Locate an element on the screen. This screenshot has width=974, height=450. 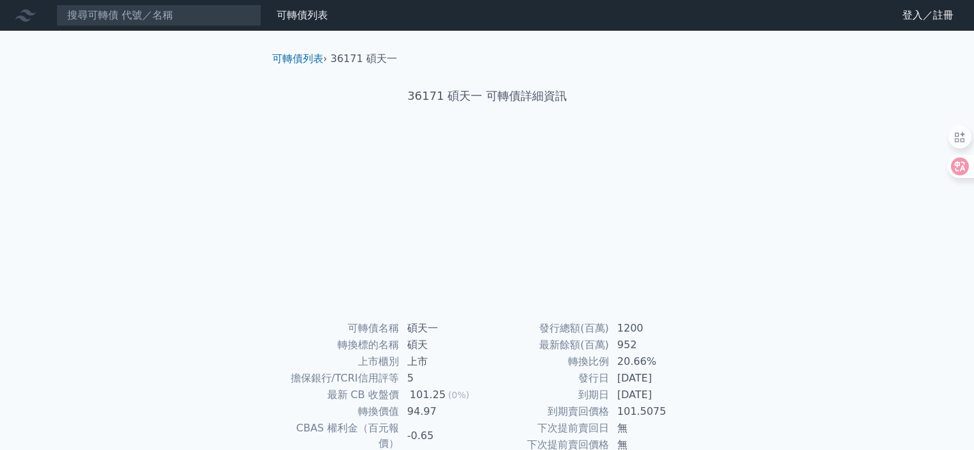
td: 101.5075 is located at coordinates (653, 412).